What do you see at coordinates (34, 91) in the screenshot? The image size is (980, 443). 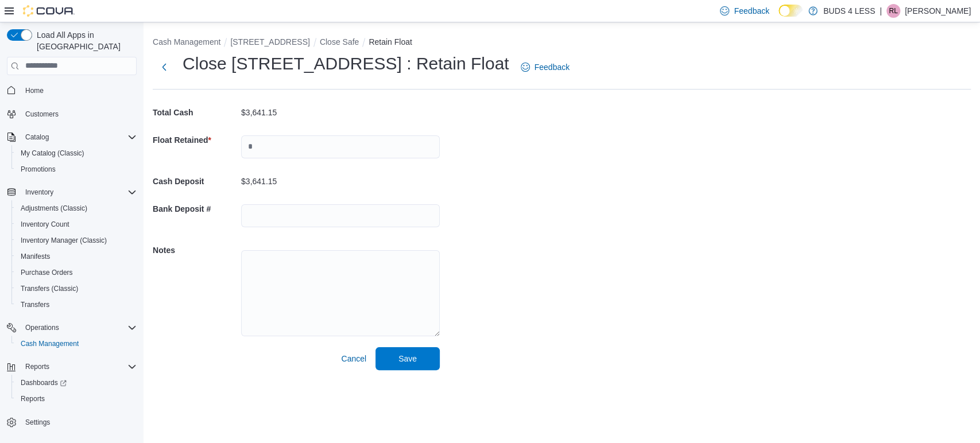 I see `a: Home` at bounding box center [34, 91].